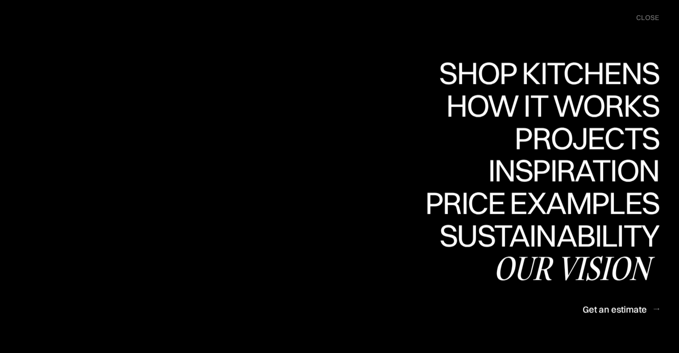 This screenshot has height=353, width=679. Describe the element at coordinates (545, 236) in the screenshot. I see `a: SustainabilitySustainability` at that location.